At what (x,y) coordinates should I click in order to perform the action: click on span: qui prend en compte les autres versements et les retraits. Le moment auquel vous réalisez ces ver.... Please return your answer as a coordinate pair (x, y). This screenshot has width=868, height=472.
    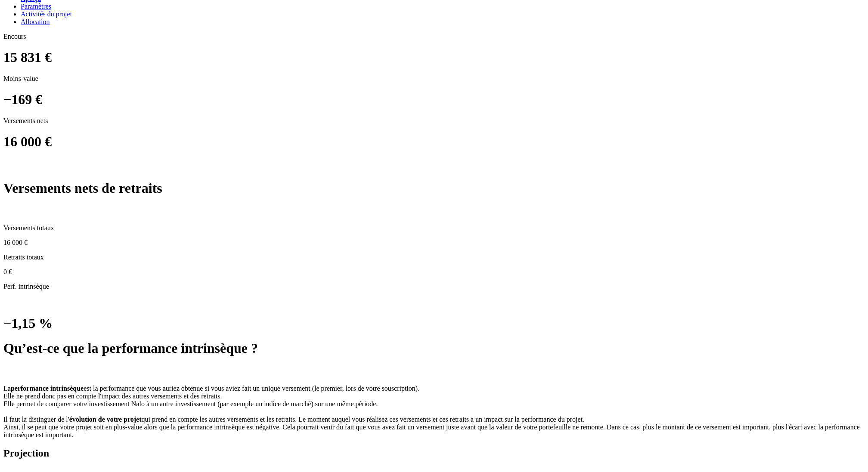
    Looking at the image, I should click on (362, 419).